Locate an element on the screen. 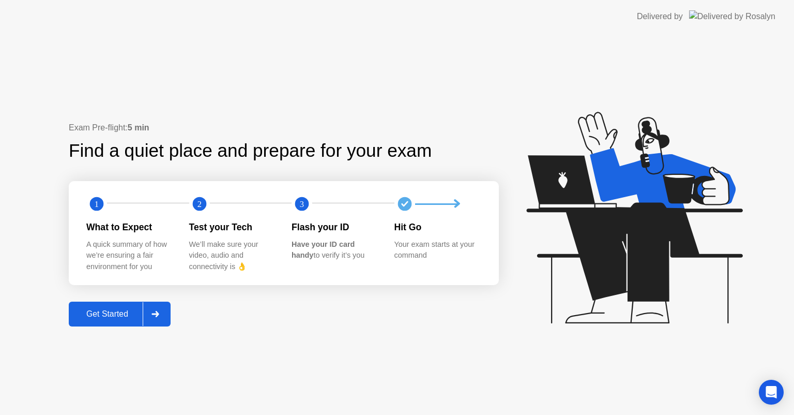  div: We’ll make sure your video, audio and connectivity is 👌 is located at coordinates (232, 255).